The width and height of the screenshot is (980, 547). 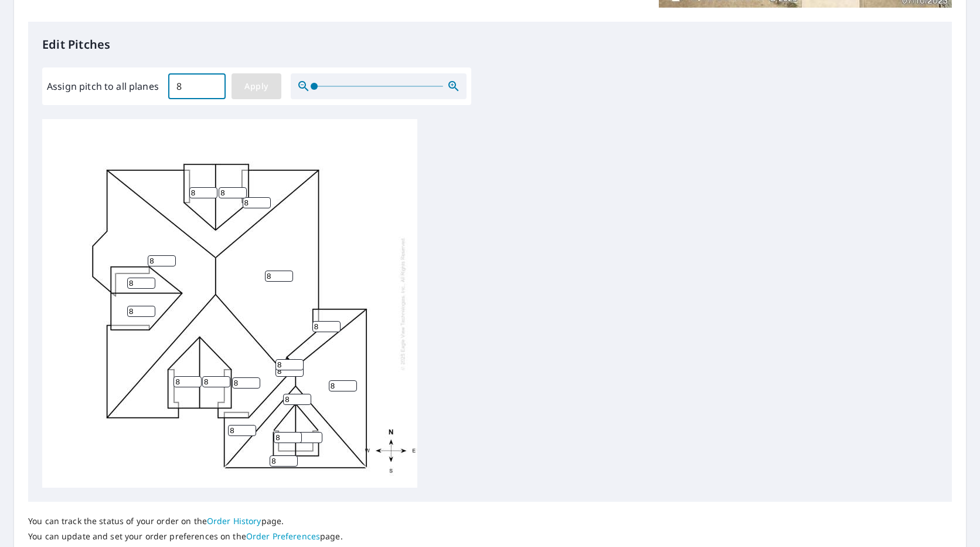 I want to click on a: Order Preferences, so click(x=283, y=535).